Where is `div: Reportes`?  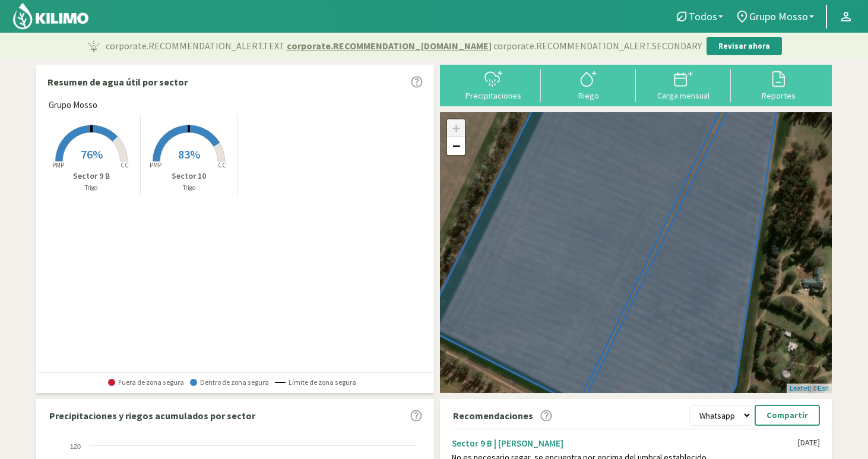 div: Reportes is located at coordinates (778, 96).